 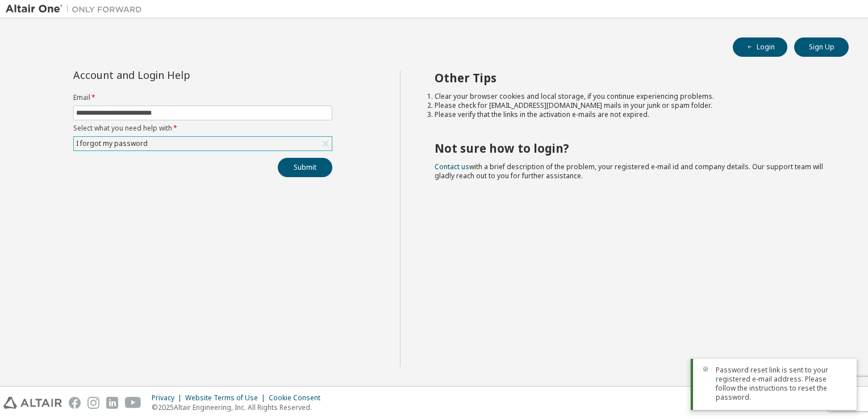 I want to click on button: Submit, so click(x=305, y=168).